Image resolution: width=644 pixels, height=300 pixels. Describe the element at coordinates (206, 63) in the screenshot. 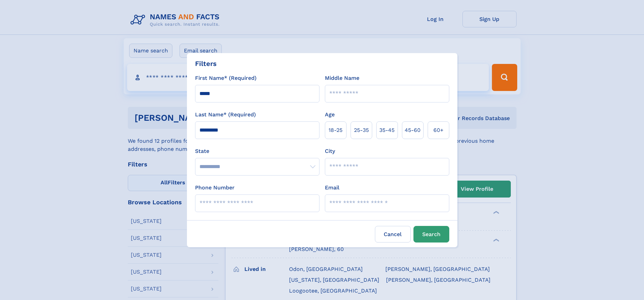

I see `div: Filters` at that location.